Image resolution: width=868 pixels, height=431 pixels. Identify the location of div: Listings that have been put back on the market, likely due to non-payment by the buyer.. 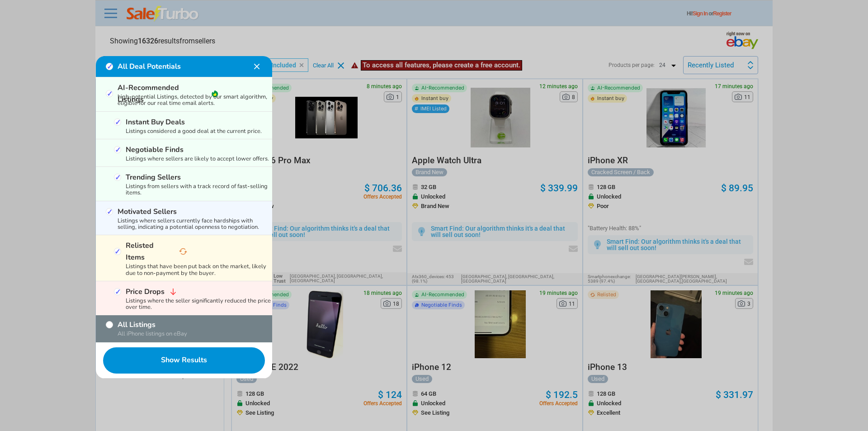
(188, 270).